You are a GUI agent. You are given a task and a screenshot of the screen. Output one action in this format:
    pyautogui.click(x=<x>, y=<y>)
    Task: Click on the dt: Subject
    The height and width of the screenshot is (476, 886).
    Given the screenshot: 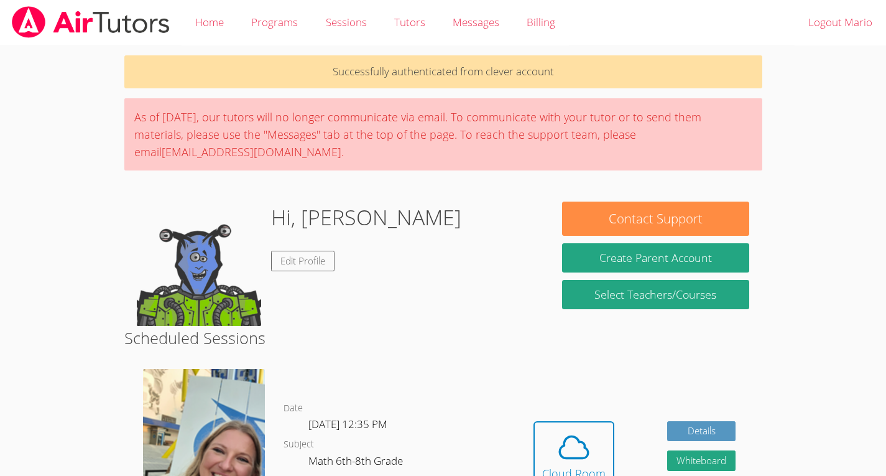 What is the action you would take?
    pyautogui.click(x=298, y=444)
    